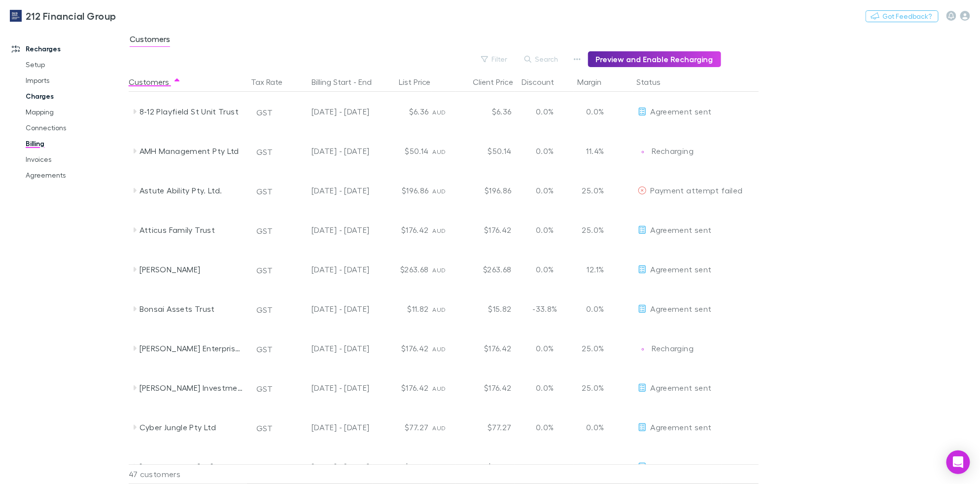  Describe the element at coordinates (74, 128) in the screenshot. I see `a: Connections` at that location.